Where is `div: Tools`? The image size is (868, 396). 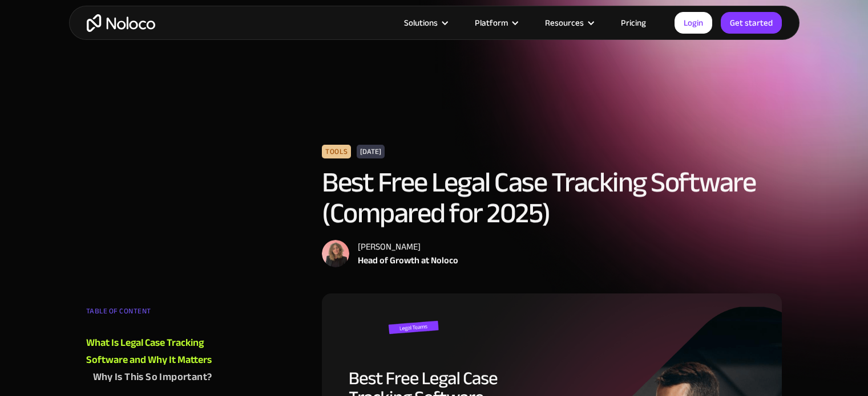 div: Tools is located at coordinates (336, 152).